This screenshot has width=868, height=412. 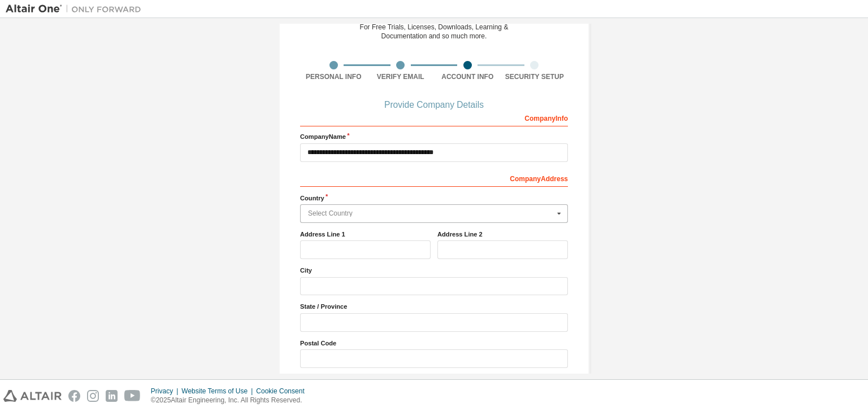 What do you see at coordinates (283, 392) in the screenshot?
I see `div: Cookie Consent` at bounding box center [283, 392].